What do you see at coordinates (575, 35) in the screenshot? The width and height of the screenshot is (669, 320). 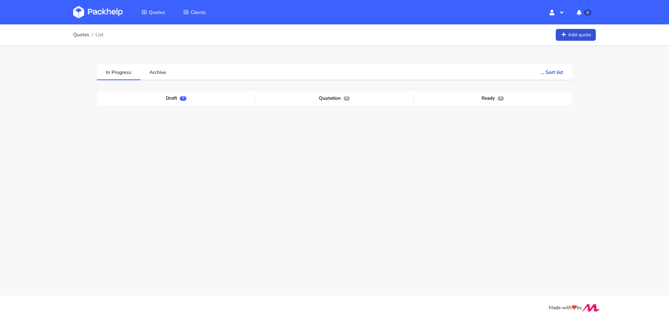 I see `a: Add quote` at bounding box center [575, 35].